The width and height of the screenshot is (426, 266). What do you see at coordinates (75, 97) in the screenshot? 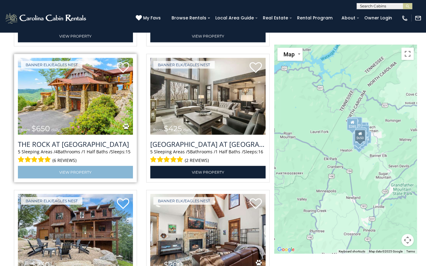
I see `a: The Rock at Eagles Nest from $650 daily` at bounding box center [75, 97].